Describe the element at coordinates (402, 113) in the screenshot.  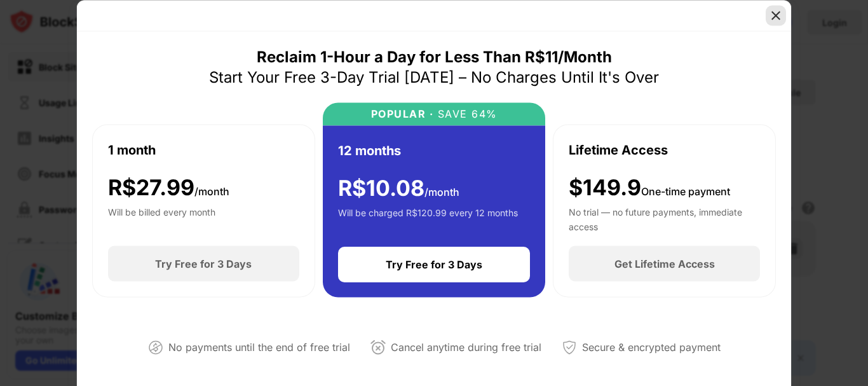
I see `div: POPULAR ·` at that location.